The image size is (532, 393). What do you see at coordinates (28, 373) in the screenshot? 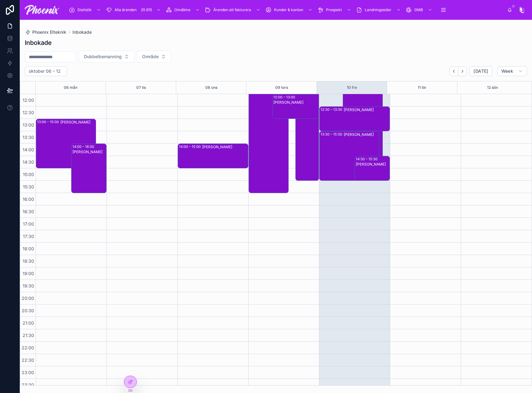
I see `span: 23:00` at bounding box center [28, 373].